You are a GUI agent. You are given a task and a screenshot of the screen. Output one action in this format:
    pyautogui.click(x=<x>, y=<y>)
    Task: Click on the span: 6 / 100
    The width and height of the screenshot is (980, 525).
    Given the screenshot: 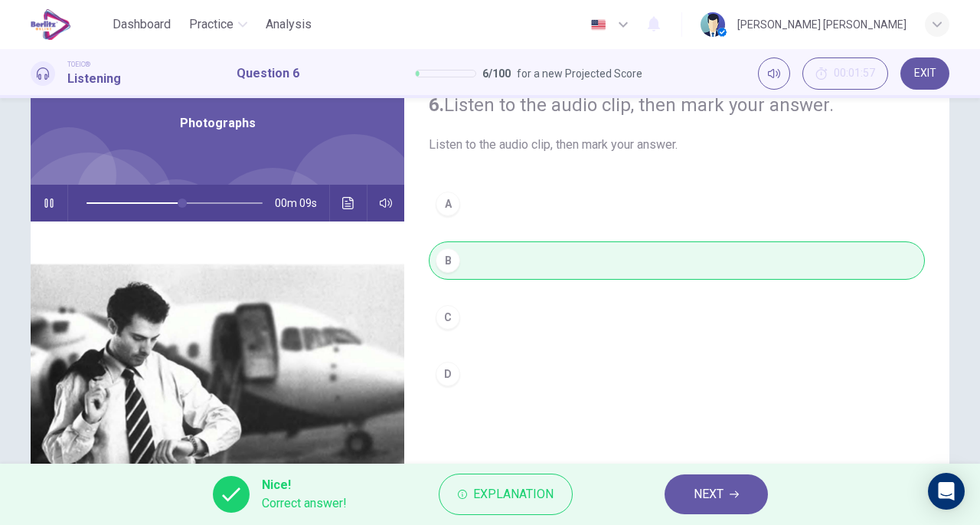 What is the action you would take?
    pyautogui.click(x=496, y=73)
    